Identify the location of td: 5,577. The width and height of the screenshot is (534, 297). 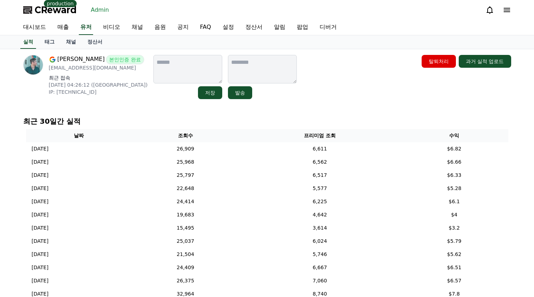
(320, 189).